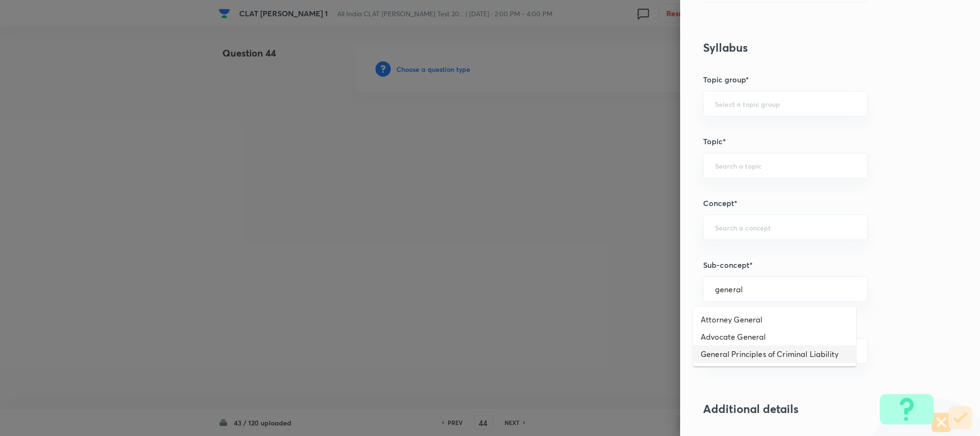 The image size is (980, 436). What do you see at coordinates (785, 289) in the screenshot?
I see `input: Search a sub-concept` at bounding box center [785, 289].